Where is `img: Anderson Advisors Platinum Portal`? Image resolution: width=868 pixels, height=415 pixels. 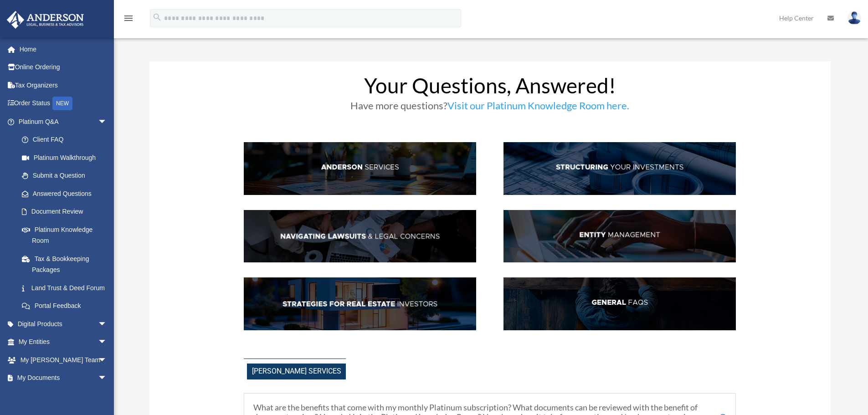
img: Anderson Advisors Platinum Portal is located at coordinates (45, 20).